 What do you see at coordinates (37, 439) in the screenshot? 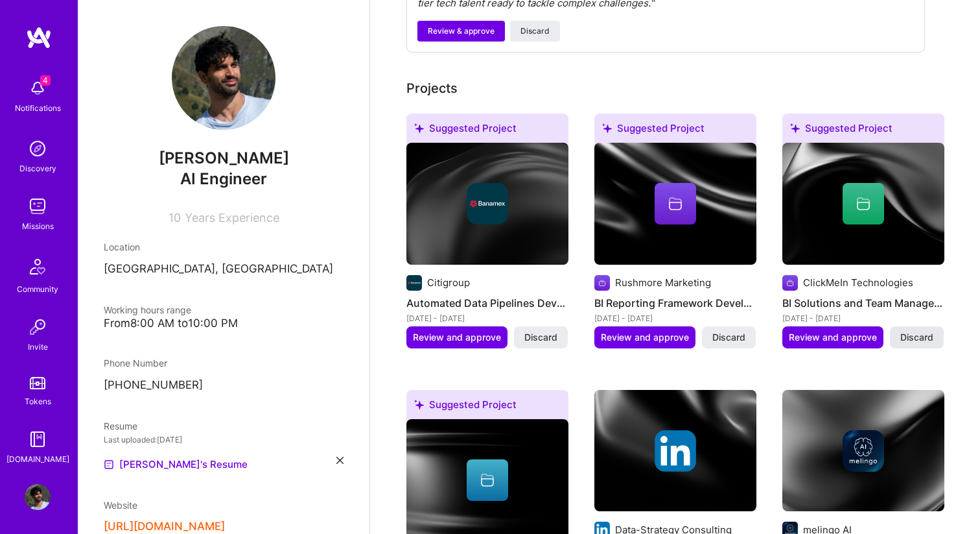
I see `img: guide book` at bounding box center [37, 439].